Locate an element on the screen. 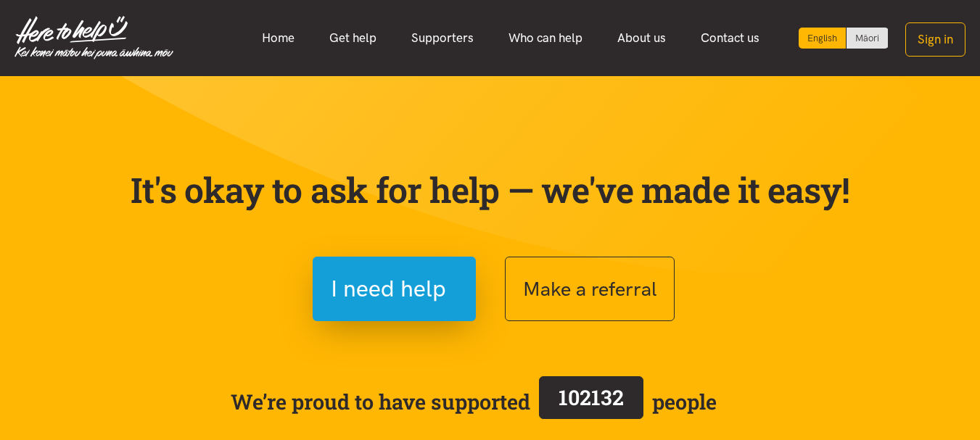 This screenshot has width=980, height=440. a: Contact us is located at coordinates (730, 38).